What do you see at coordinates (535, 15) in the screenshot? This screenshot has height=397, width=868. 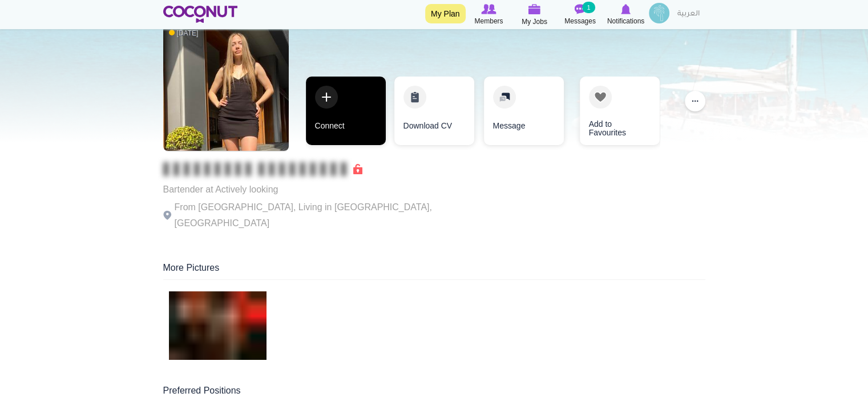 I see `a: My Jobs My Jobs` at bounding box center [535, 15].